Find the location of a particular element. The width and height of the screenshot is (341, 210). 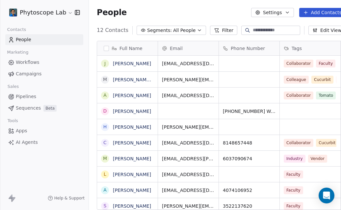

span: Segments: is located at coordinates (160, 30).